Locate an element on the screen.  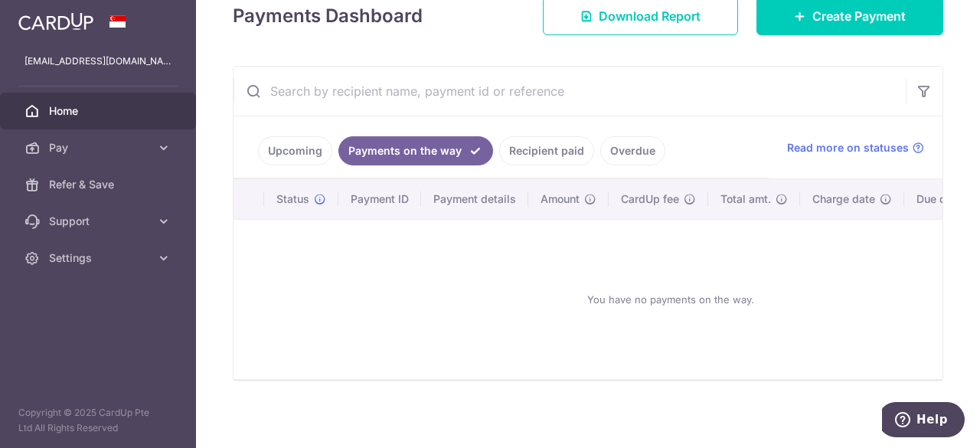
span: Settings is located at coordinates (99, 258).